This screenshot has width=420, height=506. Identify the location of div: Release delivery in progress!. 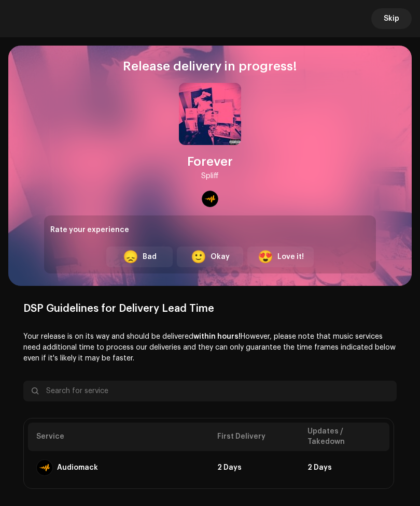
(210, 66).